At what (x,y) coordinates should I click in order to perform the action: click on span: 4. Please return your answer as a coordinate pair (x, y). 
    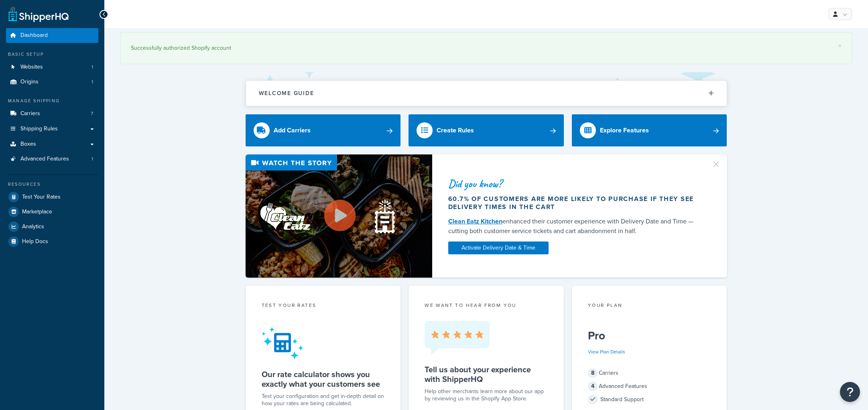
    Looking at the image, I should click on (593, 386).